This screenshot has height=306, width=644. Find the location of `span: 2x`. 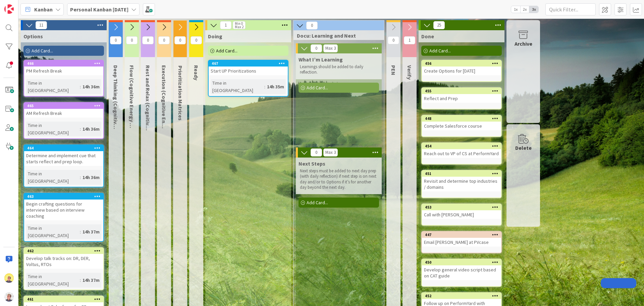

span: 2x is located at coordinates (525, 9).